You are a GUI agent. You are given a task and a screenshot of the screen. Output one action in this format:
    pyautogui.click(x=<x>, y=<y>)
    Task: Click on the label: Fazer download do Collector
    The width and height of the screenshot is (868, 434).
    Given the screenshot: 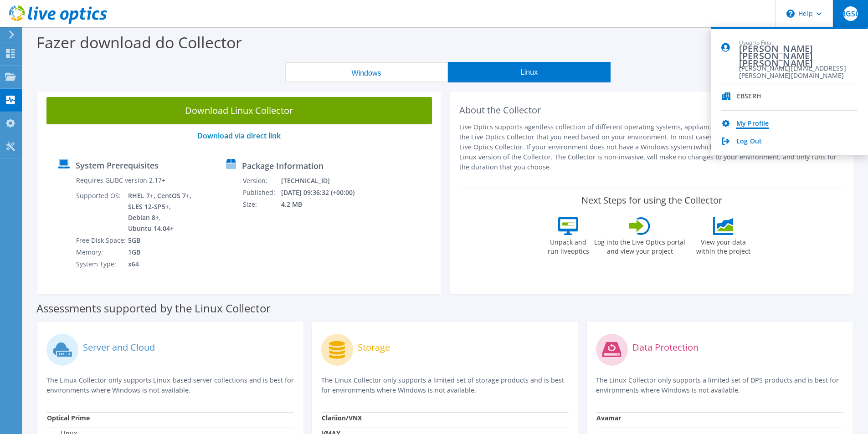 What is the action you would take?
    pyautogui.click(x=139, y=43)
    